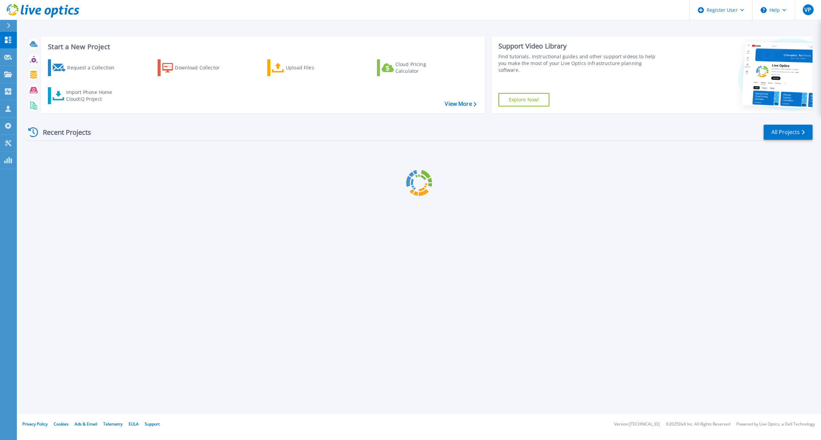 This screenshot has height=440, width=821. Describe the element at coordinates (92, 96) in the screenshot. I see `div: Import Phone Home CloudIQ Project` at that location.